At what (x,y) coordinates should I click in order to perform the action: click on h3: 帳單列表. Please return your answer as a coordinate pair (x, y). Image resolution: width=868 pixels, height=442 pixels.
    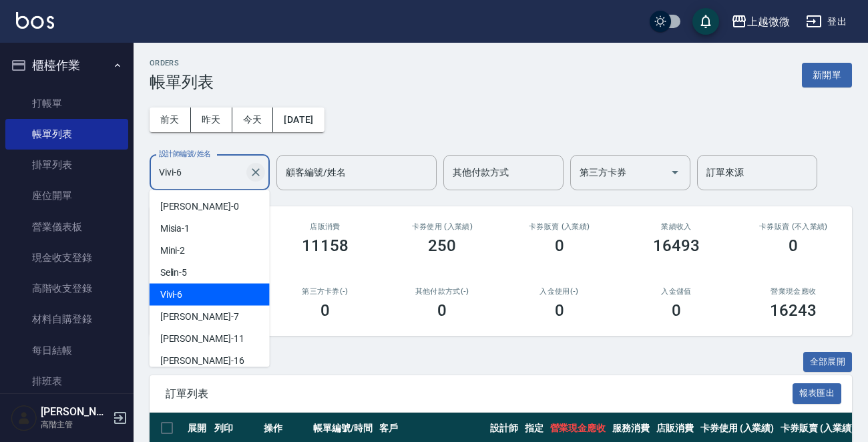
    Looking at the image, I should click on (181, 82).